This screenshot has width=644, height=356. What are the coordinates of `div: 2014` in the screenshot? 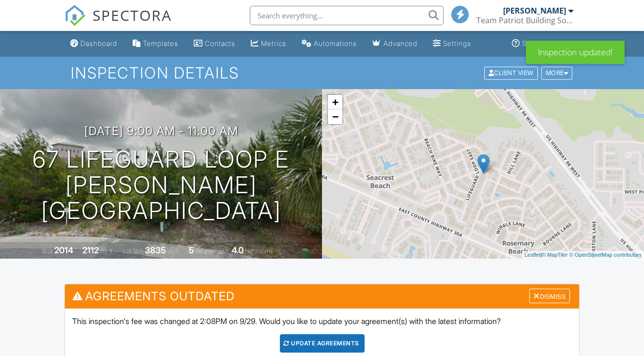 It's located at (64, 250).